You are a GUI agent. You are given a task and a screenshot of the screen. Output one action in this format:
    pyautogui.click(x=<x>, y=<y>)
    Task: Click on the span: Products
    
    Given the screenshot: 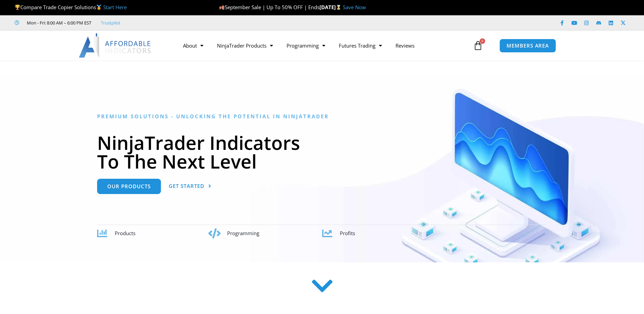 What is the action you would take?
    pyautogui.click(x=125, y=233)
    